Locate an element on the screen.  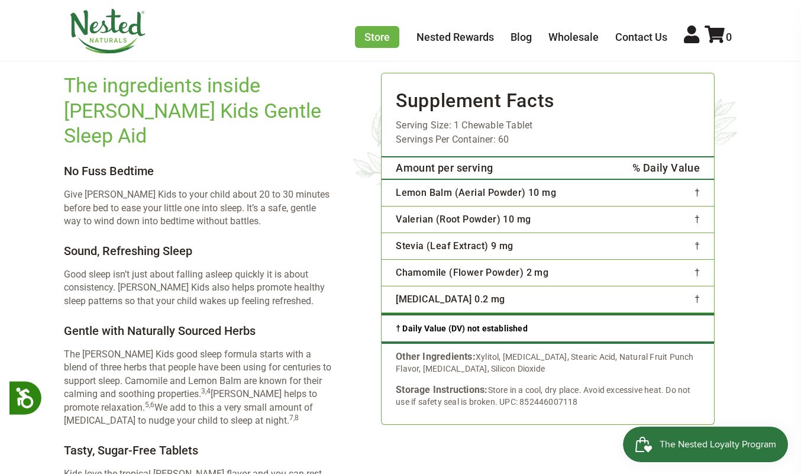
a: Store is located at coordinates (377, 37).